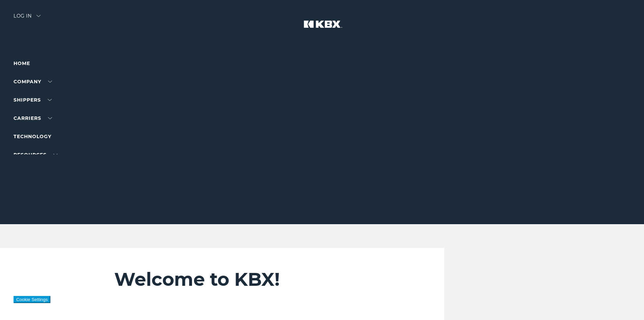 This screenshot has height=320, width=644. Describe the element at coordinates (36, 155) in the screenshot. I see `a: RESOURCES` at that location.